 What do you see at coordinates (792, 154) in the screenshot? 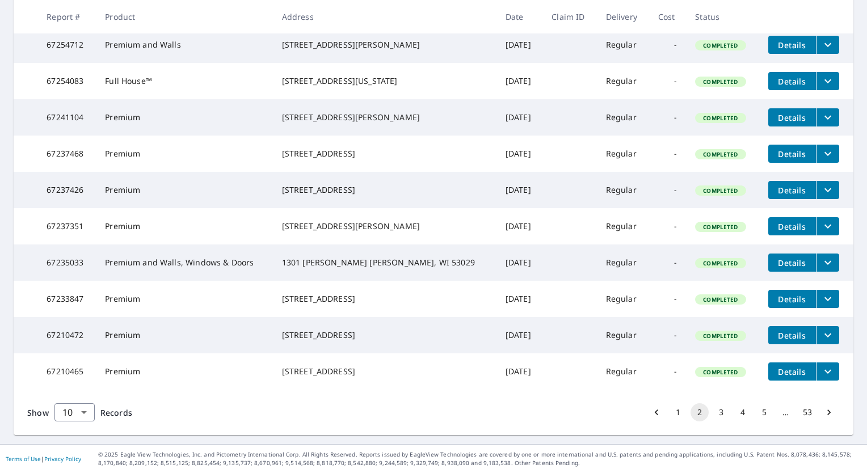
I see `button: detailsBtn-67237468` at bounding box center [792, 154].